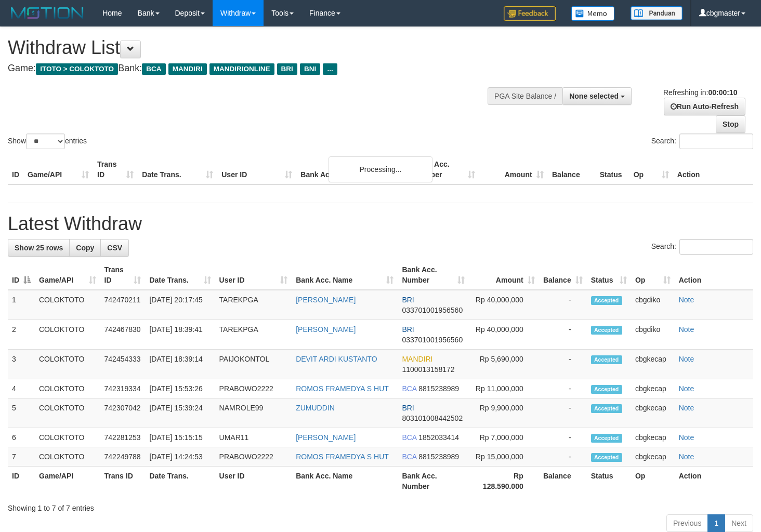  Describe the element at coordinates (253, 275) in the screenshot. I see `th: User ID: activate to sort column ascending` at that location.